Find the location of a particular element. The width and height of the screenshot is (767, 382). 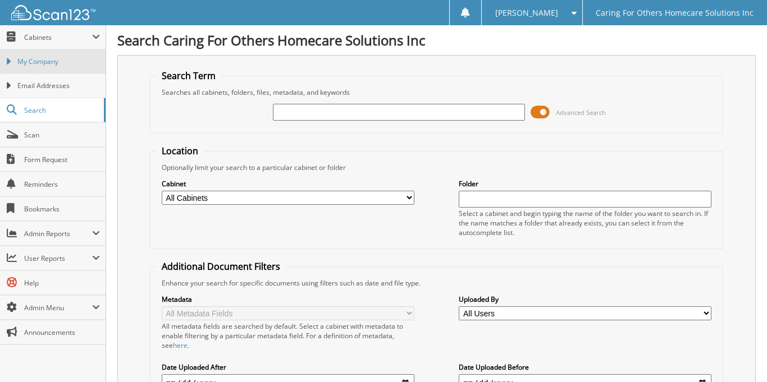

div: Searches all cabinets, folders, files, metadata, and keywords is located at coordinates (436, 92).